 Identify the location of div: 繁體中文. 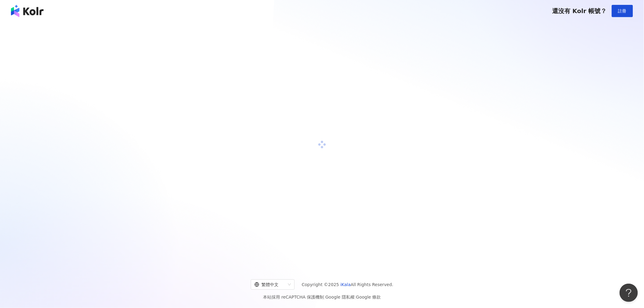
(270, 284).